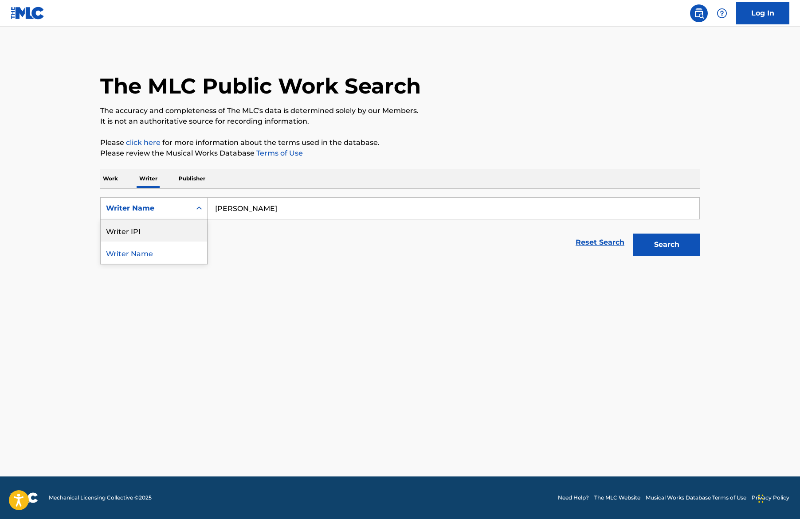 Image resolution: width=800 pixels, height=519 pixels. I want to click on p: Writer, so click(148, 179).